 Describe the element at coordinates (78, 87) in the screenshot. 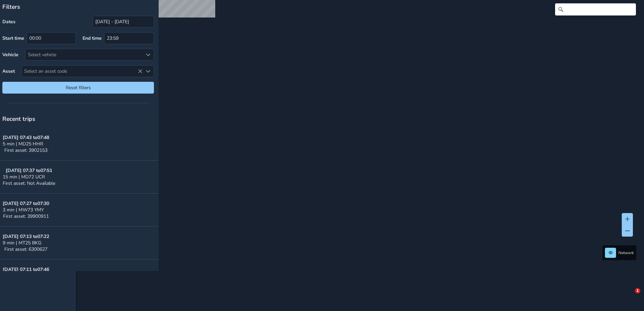

I see `button: Reset filters` at that location.